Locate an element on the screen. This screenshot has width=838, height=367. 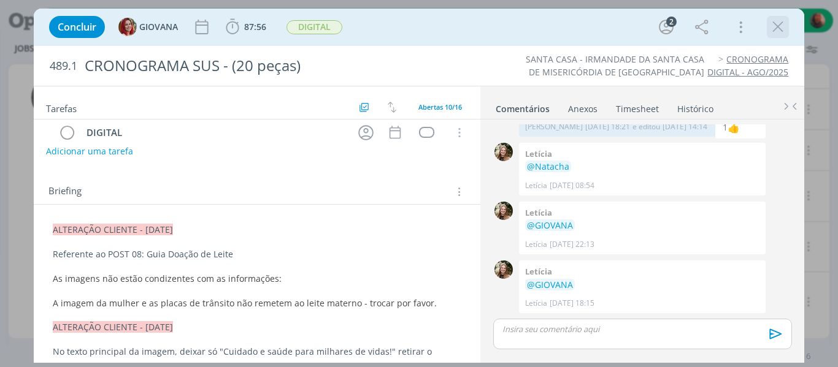
span: @Natacha is located at coordinates (548, 166).